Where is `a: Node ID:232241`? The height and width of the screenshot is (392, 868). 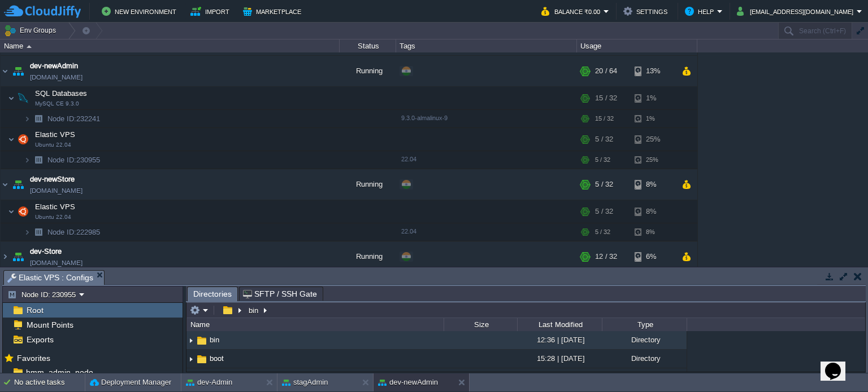 a: Node ID:232241 is located at coordinates (74, 118).